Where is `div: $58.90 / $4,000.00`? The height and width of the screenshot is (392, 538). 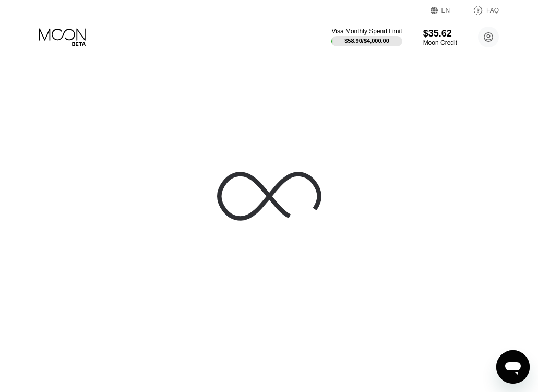
div: $58.90 / $4,000.00 is located at coordinates (367, 41).